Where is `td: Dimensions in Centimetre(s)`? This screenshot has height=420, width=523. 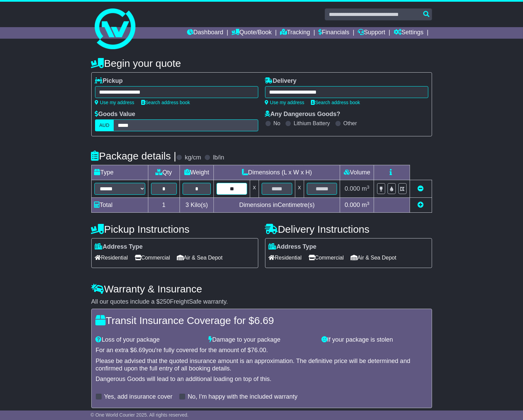
td: Dimensions in Centimetre(s) is located at coordinates (277, 205).